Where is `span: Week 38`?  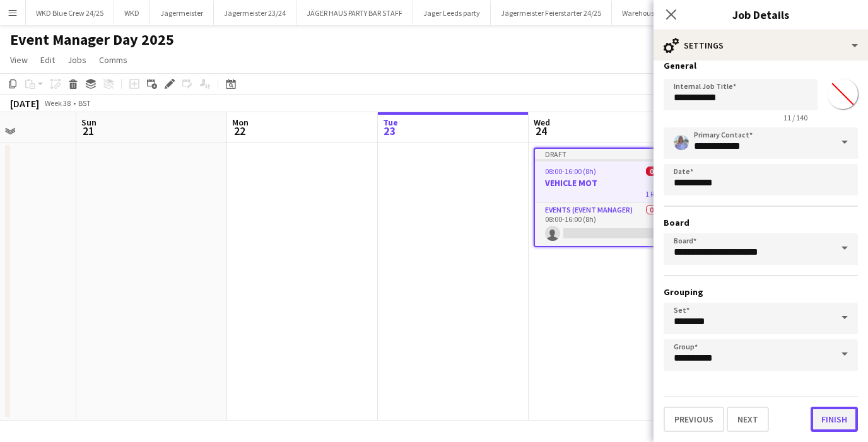 span: Week 38 is located at coordinates (58, 102).